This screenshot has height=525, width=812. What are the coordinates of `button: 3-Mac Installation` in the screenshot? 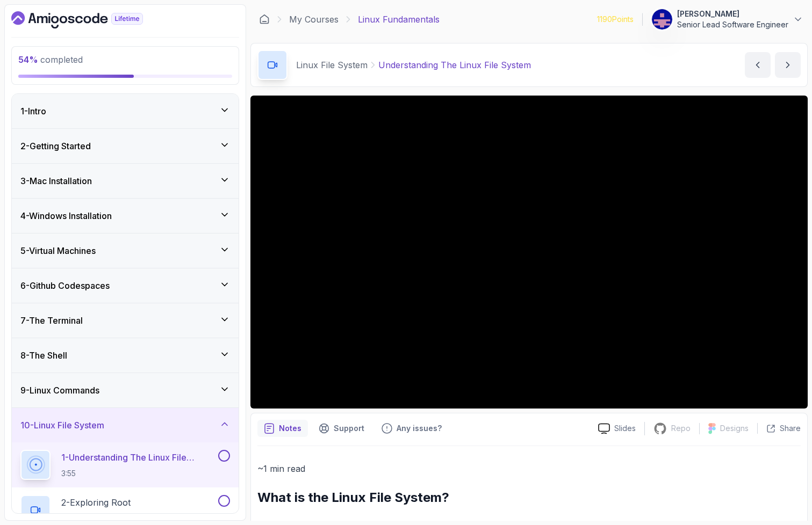 It's located at (125, 181).